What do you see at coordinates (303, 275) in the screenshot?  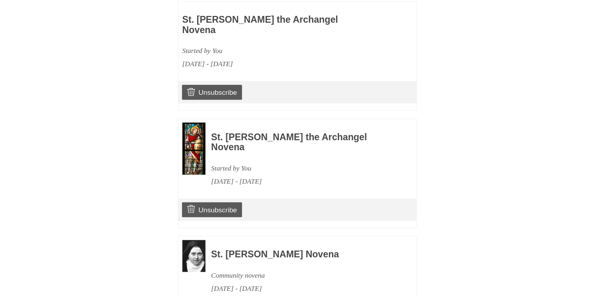 I see `div: Community novena` at bounding box center [303, 275].